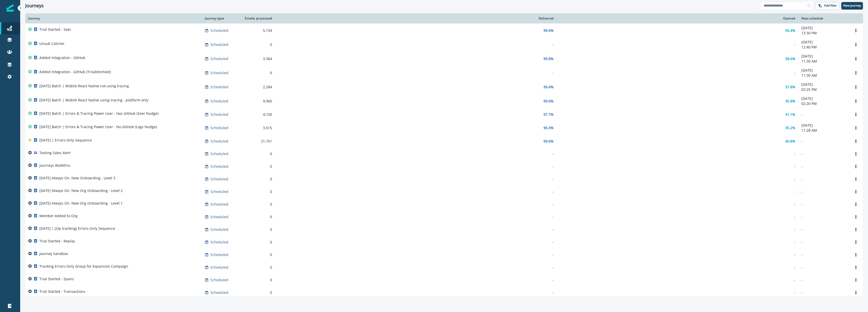 This screenshot has width=868, height=312. What do you see at coordinates (830, 6) in the screenshot?
I see `p: Add filter` at bounding box center [830, 6].